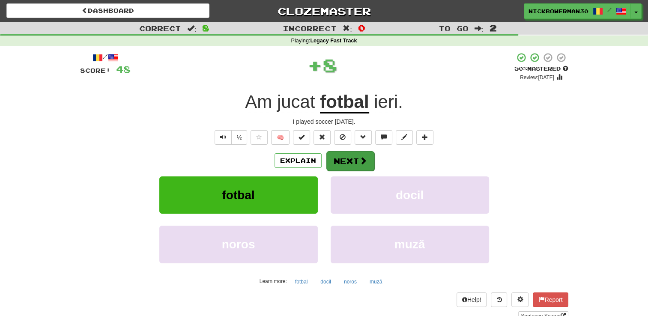 This screenshot has height=316, width=648. Describe the element at coordinates (238, 244) in the screenshot. I see `span: noros` at that location.